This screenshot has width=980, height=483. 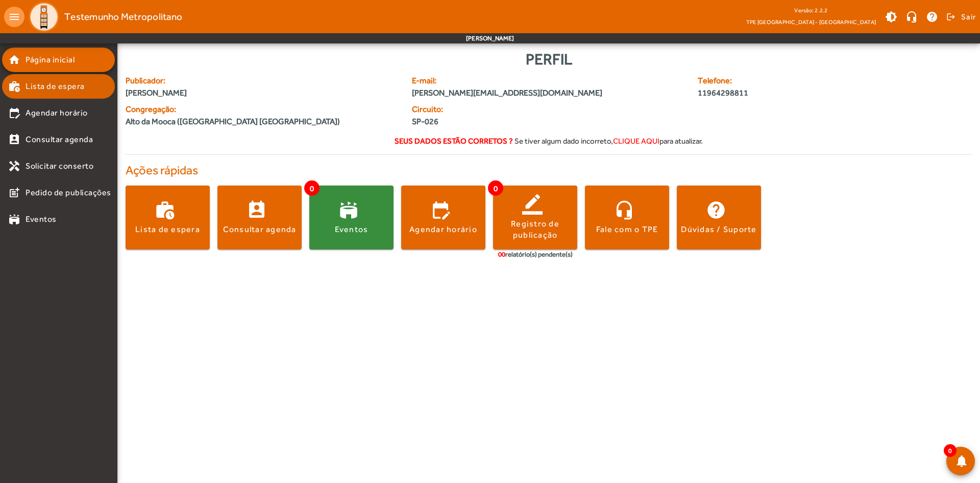 I want to click on img: Logo TPE, so click(x=44, y=17).